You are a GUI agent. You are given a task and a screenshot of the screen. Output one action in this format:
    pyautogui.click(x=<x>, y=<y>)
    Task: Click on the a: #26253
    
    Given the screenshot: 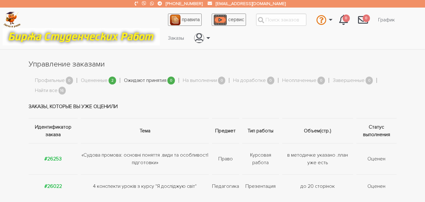 What is the action you would take?
    pyautogui.click(x=53, y=159)
    